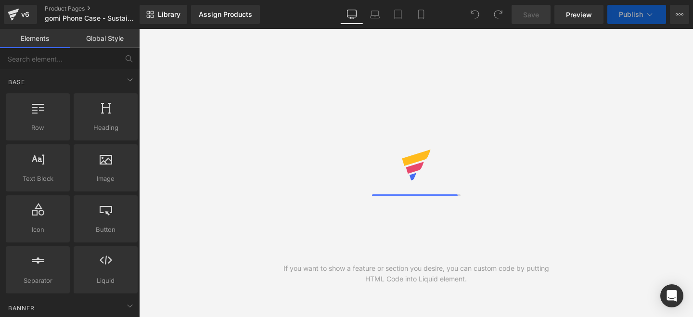 This screenshot has width=693, height=317. Describe the element at coordinates (25, 14) in the screenshot. I see `div: v6` at that location.